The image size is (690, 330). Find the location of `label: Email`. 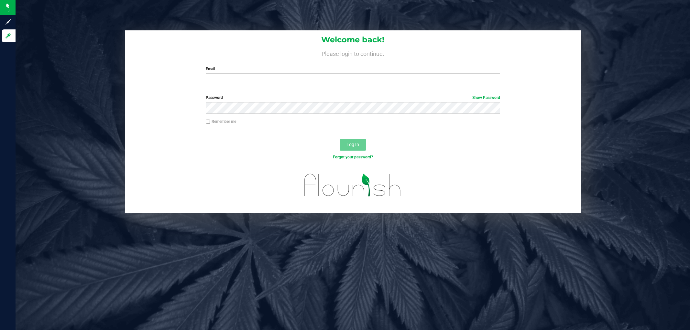

label: Email is located at coordinates (353, 69).